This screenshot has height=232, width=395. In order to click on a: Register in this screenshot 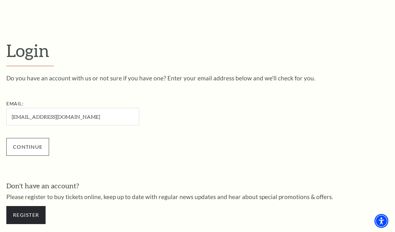, I will do `click(26, 215)`.